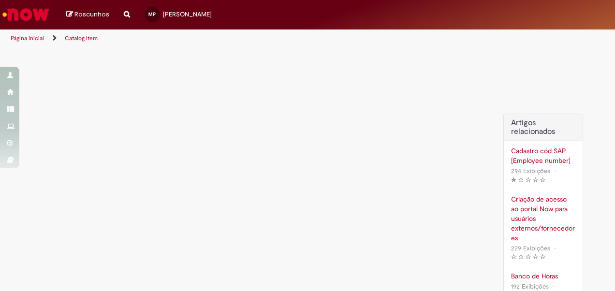  I want to click on div: Cadastro cód SAP [Employee number], so click(543, 156).